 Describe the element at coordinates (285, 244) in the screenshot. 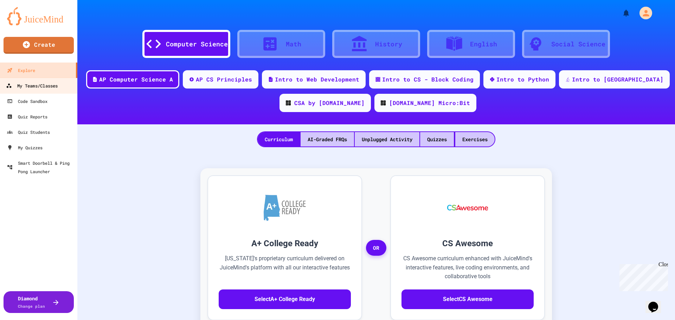

I see `h3: A+ College Ready` at that location.